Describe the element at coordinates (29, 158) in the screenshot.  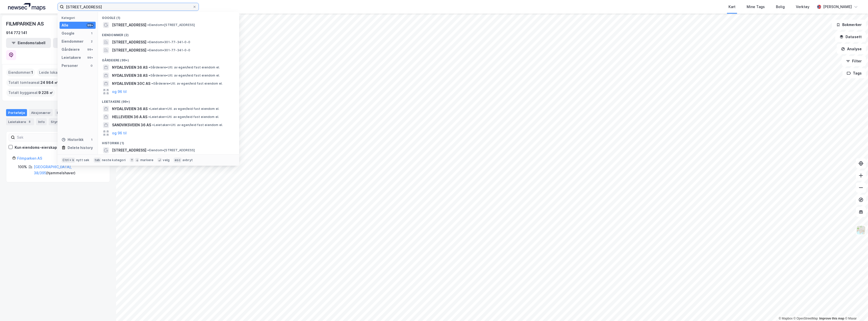
I see `a: Filmparken AS` at that location.